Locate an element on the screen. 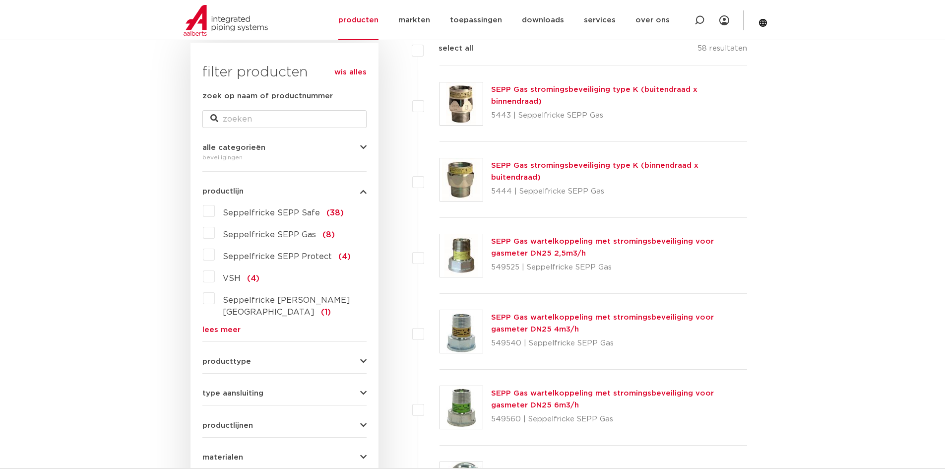 The image size is (945, 469). span: (38) is located at coordinates (335, 213).